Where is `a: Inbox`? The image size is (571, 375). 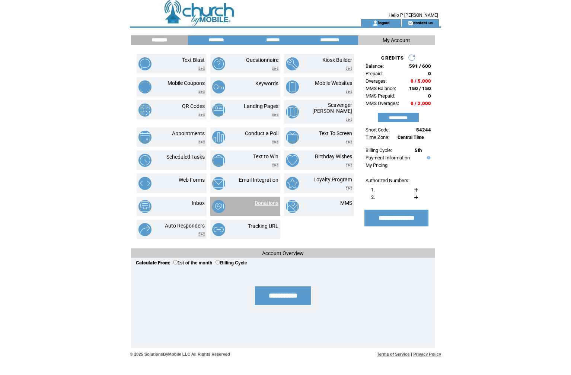
a: Inbox is located at coordinates (198, 203).